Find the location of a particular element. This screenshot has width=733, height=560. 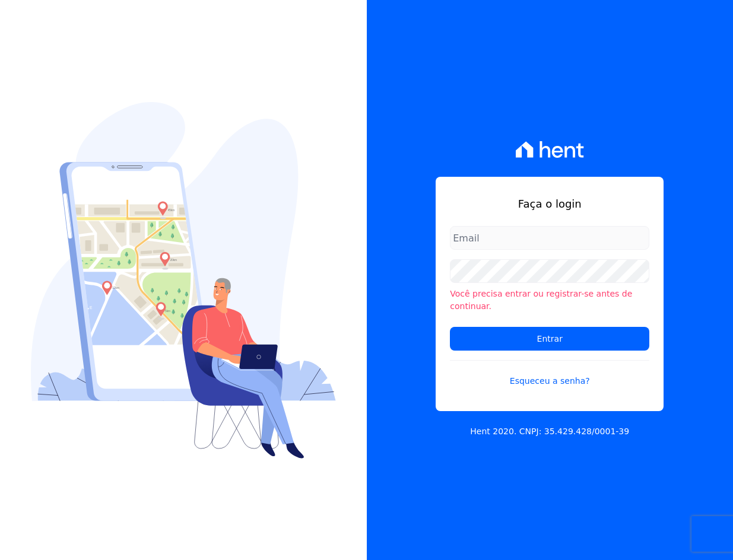

a: Esqueceu a senha? is located at coordinates (550, 374).